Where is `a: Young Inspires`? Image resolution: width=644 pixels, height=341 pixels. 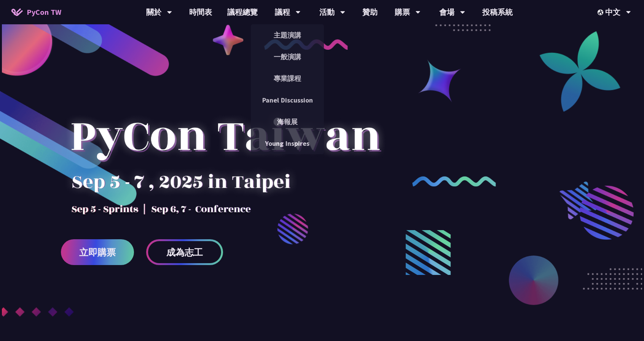 a: Young Inspires is located at coordinates (287, 143).